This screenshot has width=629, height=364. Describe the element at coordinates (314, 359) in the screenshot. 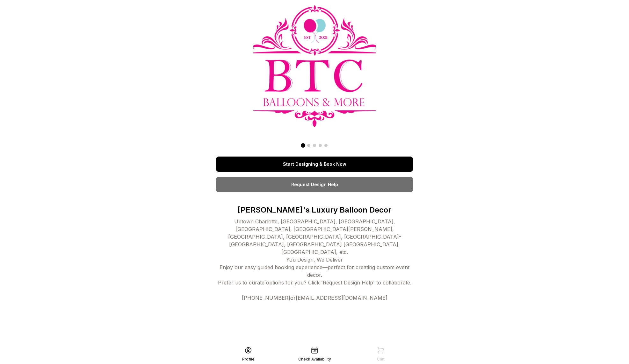

I see `div: Check Availability` at that location.